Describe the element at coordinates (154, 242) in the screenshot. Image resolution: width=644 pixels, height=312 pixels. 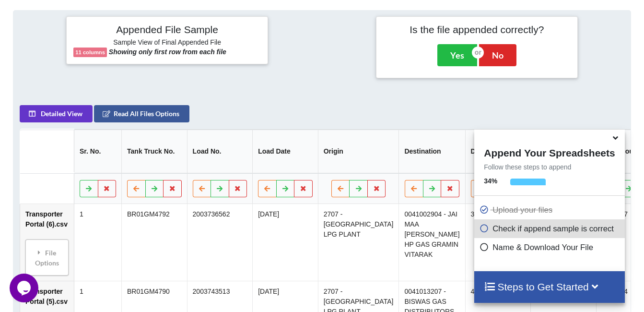
I see `td: BR01GM4792` at that location.